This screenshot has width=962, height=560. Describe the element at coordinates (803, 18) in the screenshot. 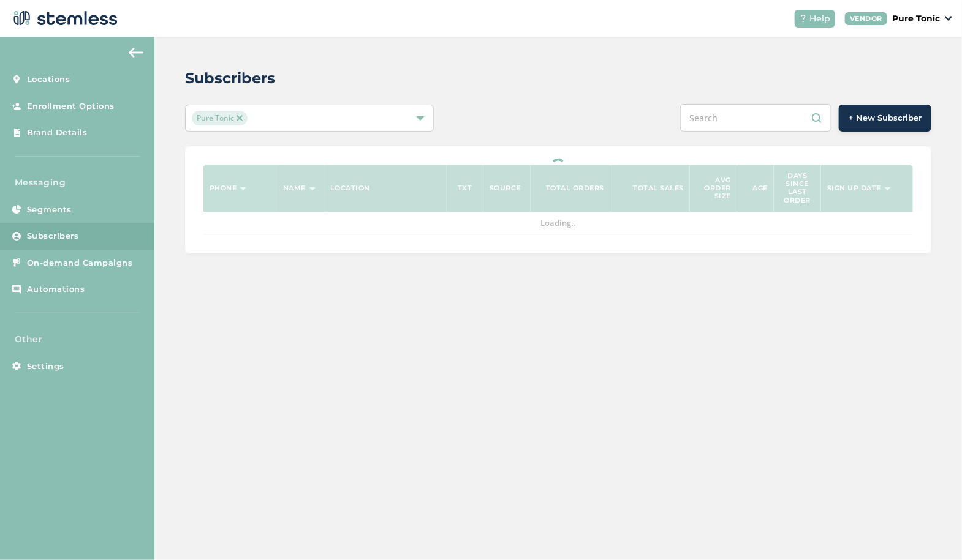

I see `img: icon-help-white-03924b79.svg` at that location.